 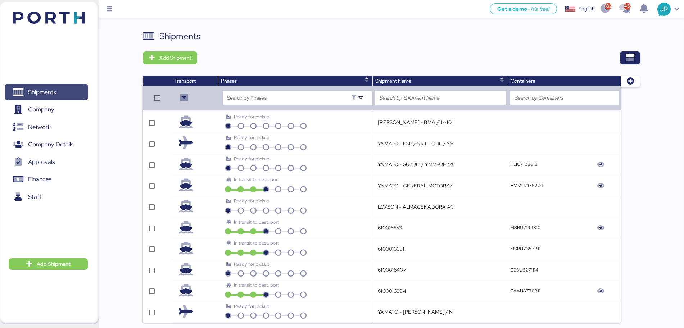 What do you see at coordinates (109, 9) in the screenshot?
I see `button: Menu` at bounding box center [109, 9].